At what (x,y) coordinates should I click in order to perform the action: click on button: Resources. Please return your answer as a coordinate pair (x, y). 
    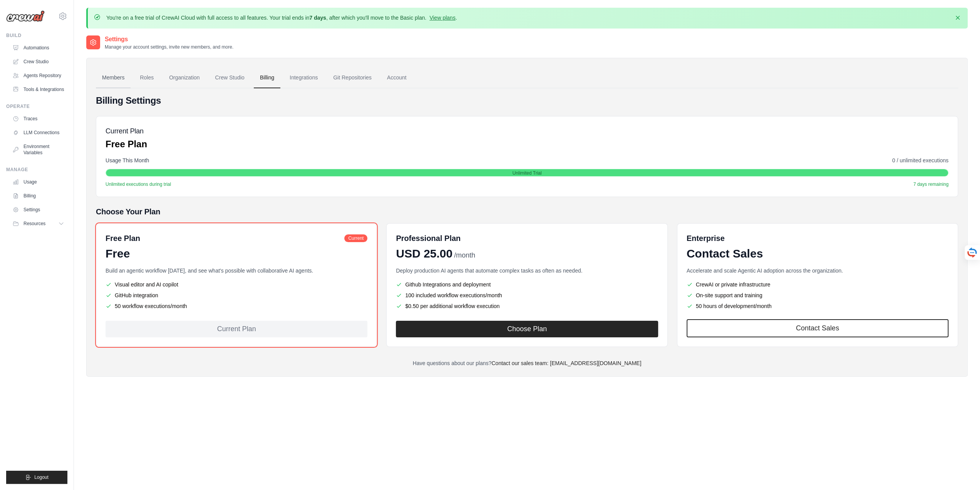
    Looking at the image, I should click on (38, 223).